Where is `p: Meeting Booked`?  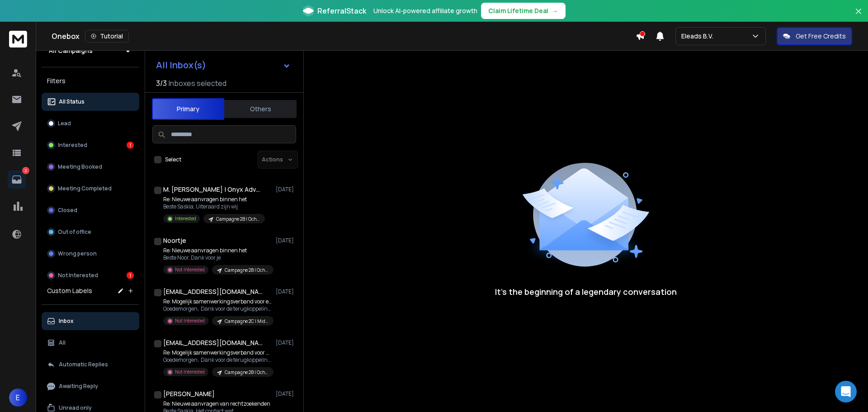
p: Meeting Booked is located at coordinates (80, 167).